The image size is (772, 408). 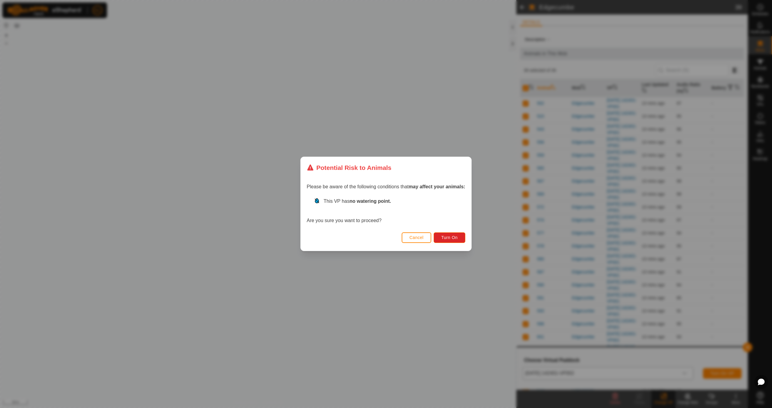 I want to click on button: Turn On, so click(x=450, y=237).